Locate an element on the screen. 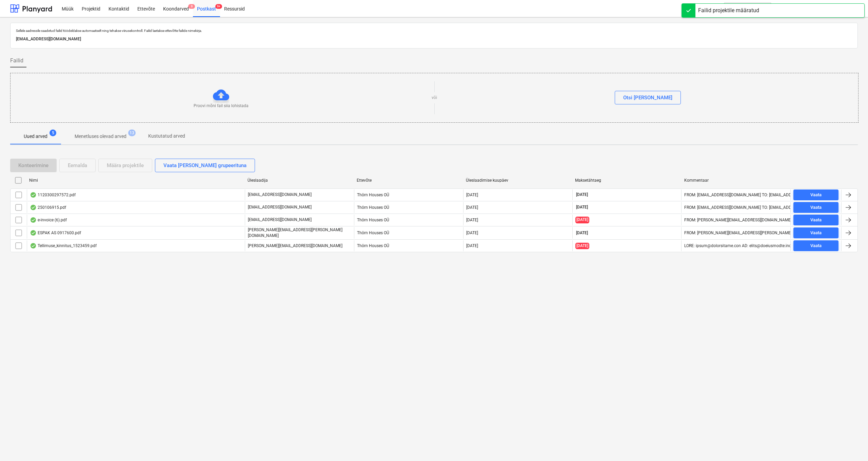  span: 5 is located at coordinates (53, 133).